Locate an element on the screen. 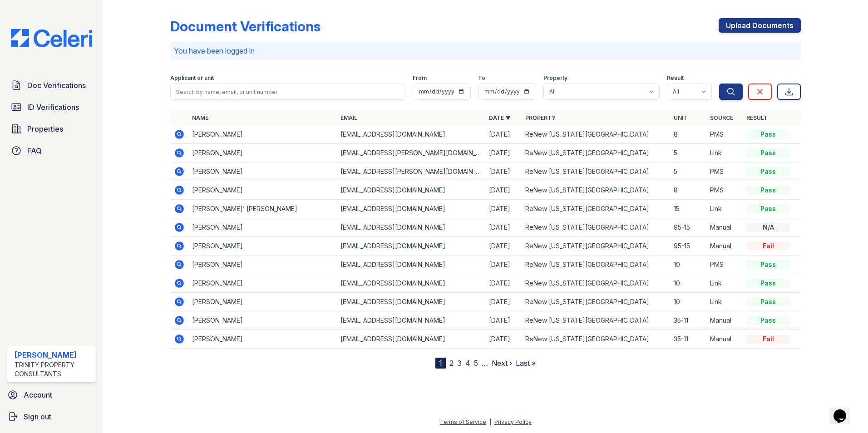 This screenshot has height=433, width=868. a: Unit is located at coordinates (680, 117).